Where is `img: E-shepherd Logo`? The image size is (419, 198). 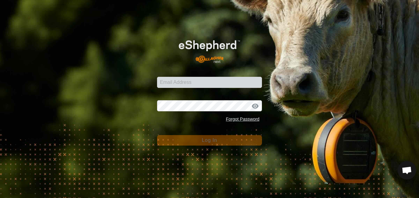 img: E-shepherd Logo is located at coordinates (209, 49).